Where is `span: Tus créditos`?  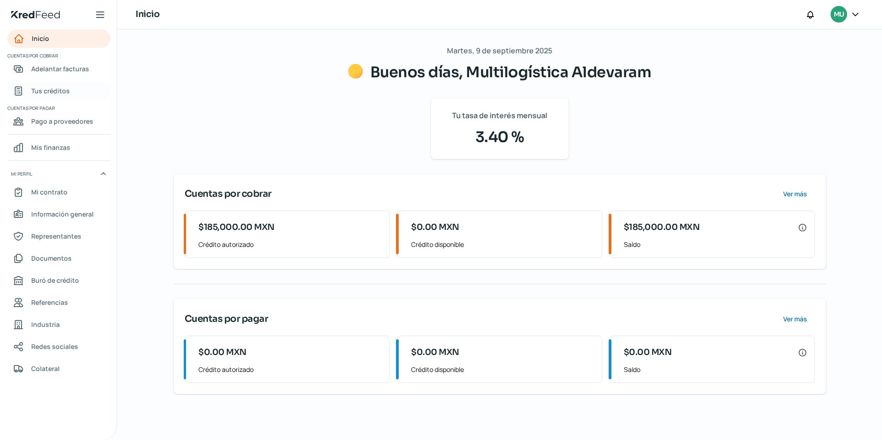
span: Tus créditos is located at coordinates (51, 91).